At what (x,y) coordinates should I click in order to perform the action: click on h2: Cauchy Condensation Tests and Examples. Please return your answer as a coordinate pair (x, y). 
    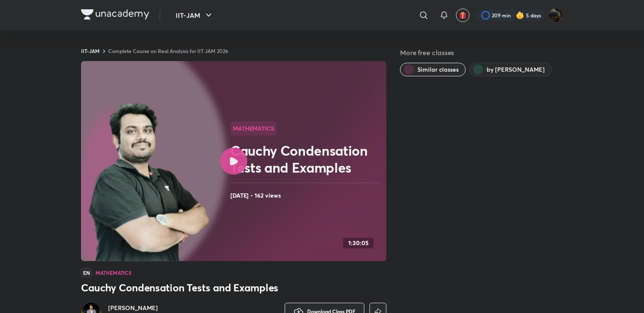
    Looking at the image, I should click on (307, 159).